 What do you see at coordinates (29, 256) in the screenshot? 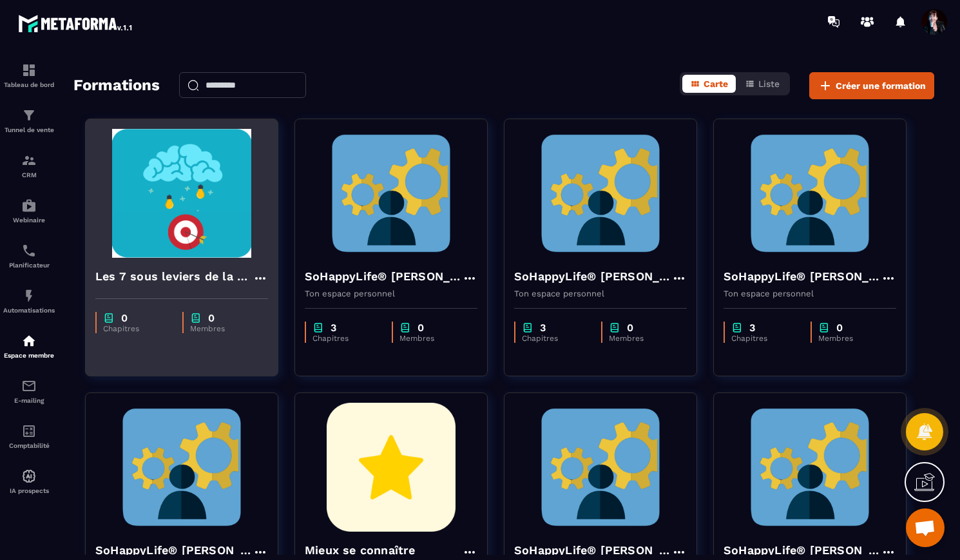
I see `a: schedulerschedulerPlanificateur` at bounding box center [29, 256].